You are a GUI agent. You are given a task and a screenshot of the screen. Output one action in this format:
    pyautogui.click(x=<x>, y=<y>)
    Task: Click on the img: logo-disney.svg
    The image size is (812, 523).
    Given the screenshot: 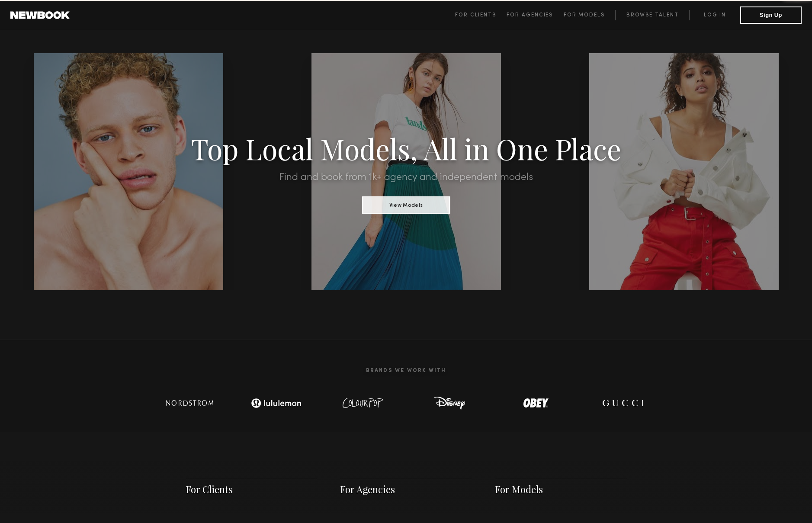 What is the action you would take?
    pyautogui.click(x=449, y=403)
    